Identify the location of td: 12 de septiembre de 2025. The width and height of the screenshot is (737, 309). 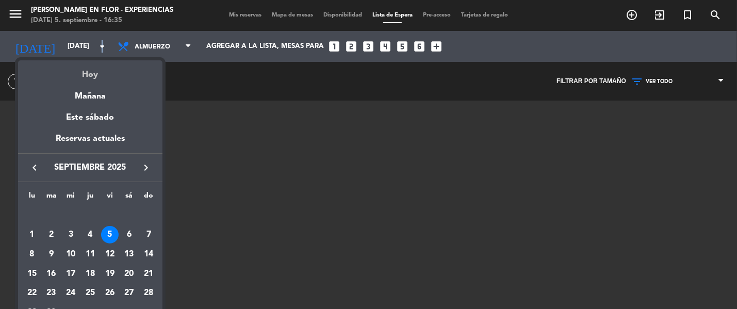
(110, 254).